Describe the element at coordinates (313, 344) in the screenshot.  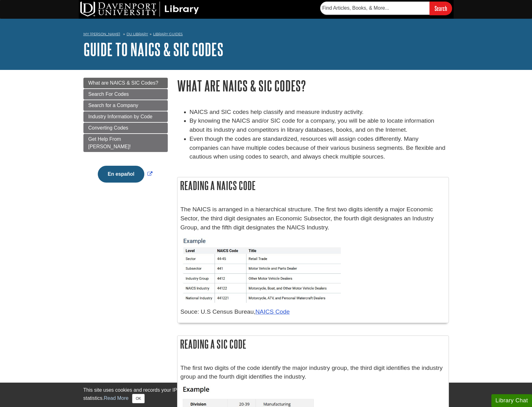
I see `h2: Reading a SIC Code` at that location.